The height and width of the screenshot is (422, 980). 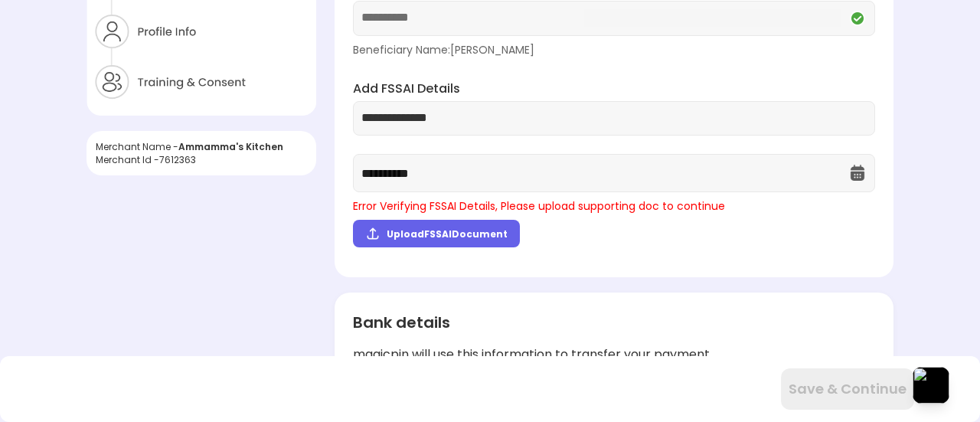 What do you see at coordinates (202, 146) in the screenshot?
I see `div: Merchant Name -` at bounding box center [202, 146].